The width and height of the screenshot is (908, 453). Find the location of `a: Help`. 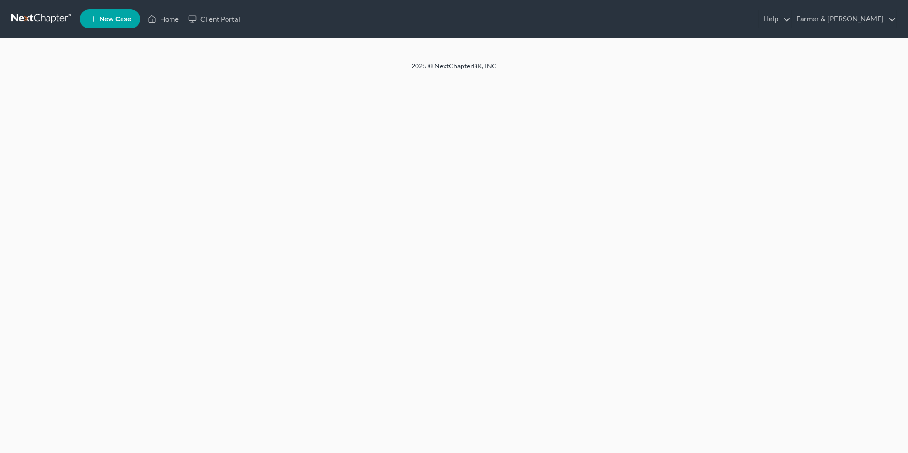

a: Help is located at coordinates (775, 19).